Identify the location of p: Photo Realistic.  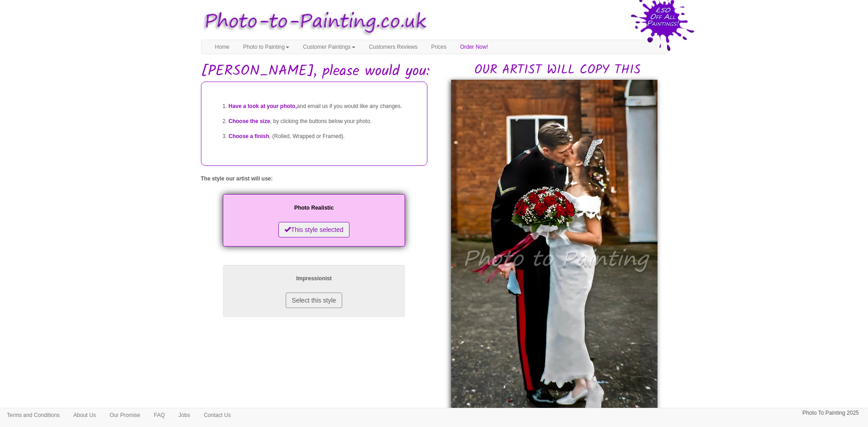
(314, 208).